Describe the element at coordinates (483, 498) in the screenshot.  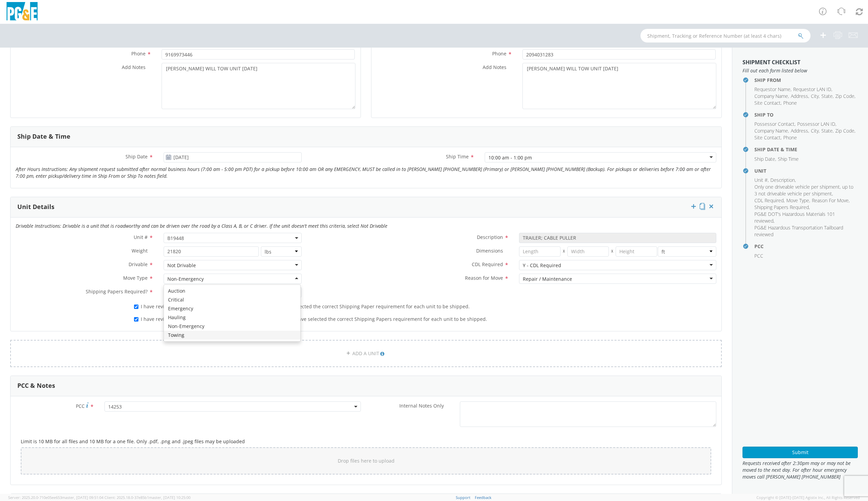
I see `a: Feedback` at that location.